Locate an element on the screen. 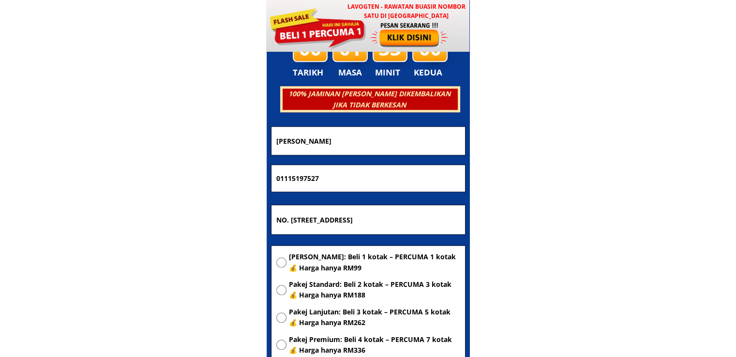  h3: TARIKH is located at coordinates (313, 73).